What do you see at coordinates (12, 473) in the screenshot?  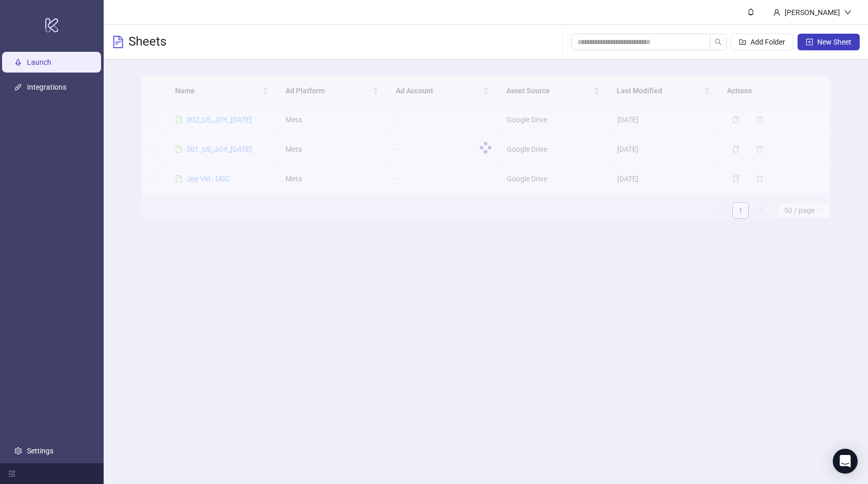 I see `span: menu-fold` at bounding box center [12, 473].